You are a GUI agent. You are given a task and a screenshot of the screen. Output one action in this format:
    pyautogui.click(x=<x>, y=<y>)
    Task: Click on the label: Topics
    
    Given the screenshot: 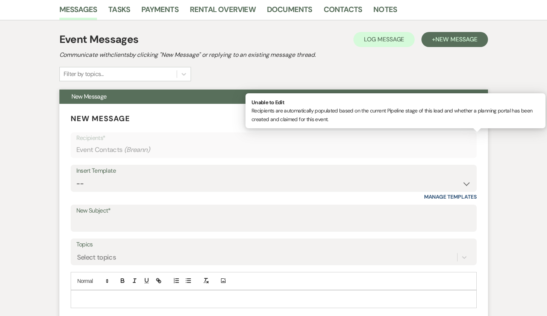 What is the action you would take?
    pyautogui.click(x=274, y=244)
    